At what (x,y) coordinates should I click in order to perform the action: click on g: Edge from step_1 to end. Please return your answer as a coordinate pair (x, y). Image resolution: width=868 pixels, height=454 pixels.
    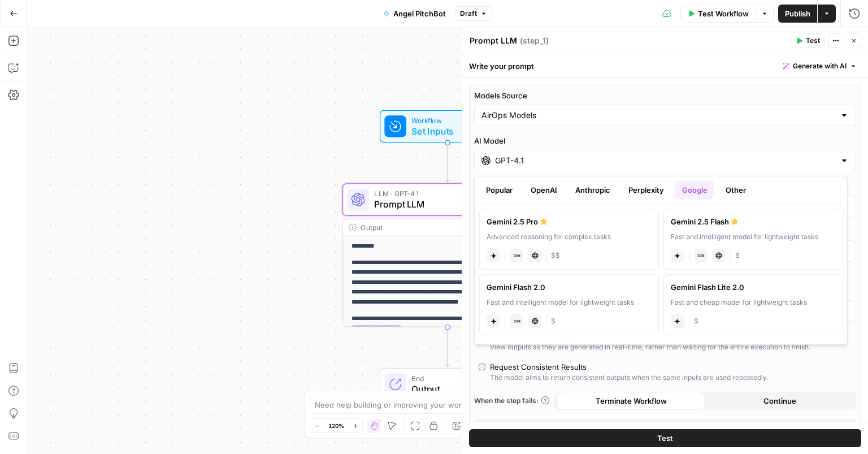
    Looking at the image, I should click on (447, 347).